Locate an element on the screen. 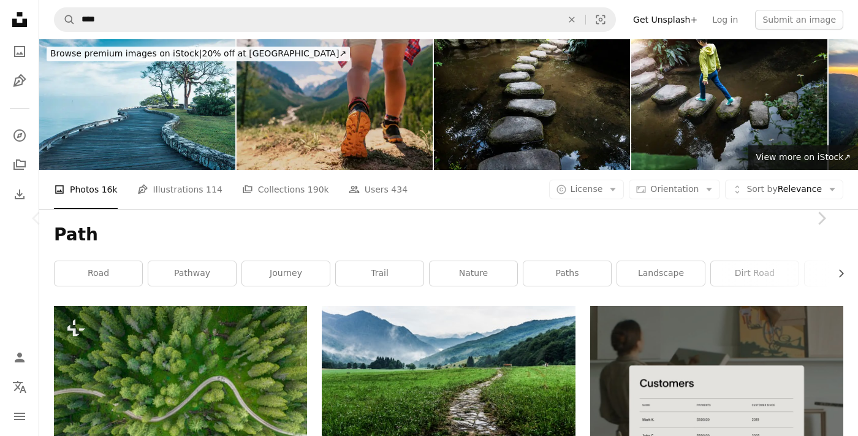 This screenshot has width=858, height=436. span: View more on iStock ↗ is located at coordinates (803, 157).